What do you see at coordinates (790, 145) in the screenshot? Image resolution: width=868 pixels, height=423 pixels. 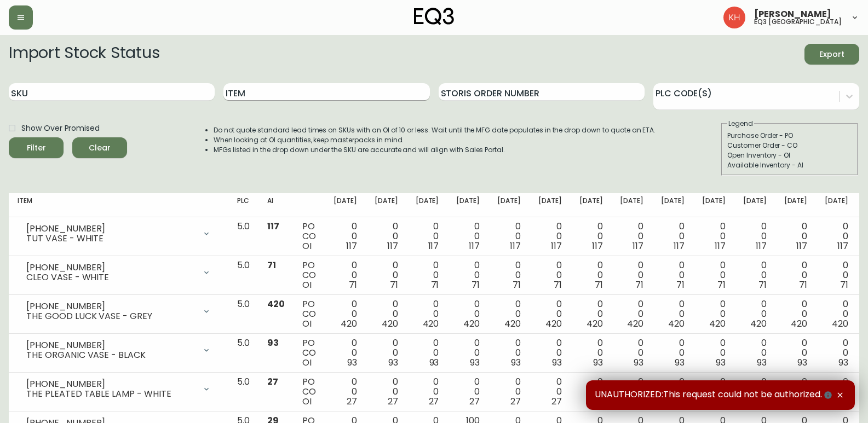 I see `div: Customer Order - CO` at bounding box center [790, 145].